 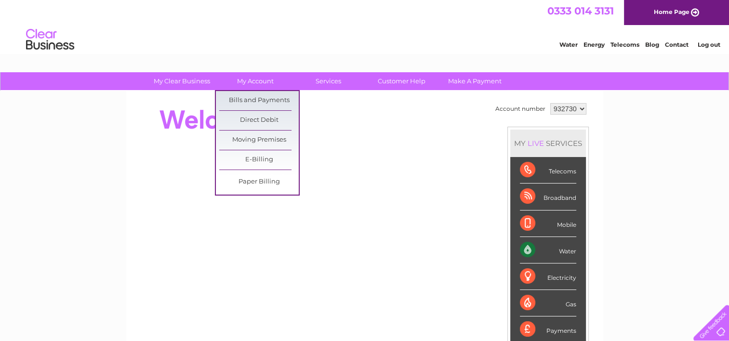 What do you see at coordinates (520, 109) in the screenshot?
I see `td: Account number` at bounding box center [520, 109].